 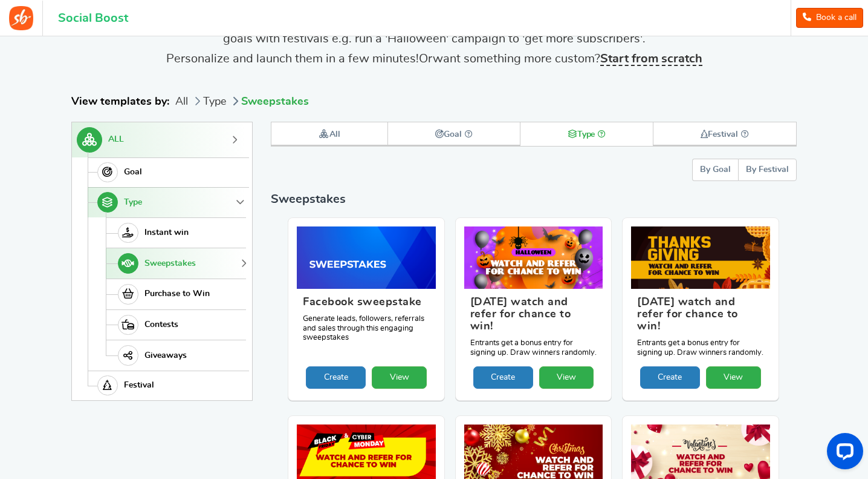 I want to click on strong: Type, so click(x=587, y=134).